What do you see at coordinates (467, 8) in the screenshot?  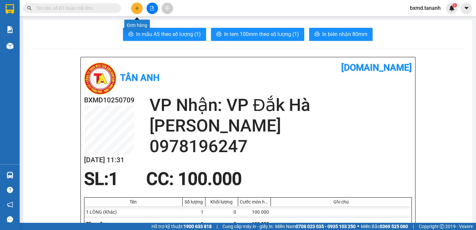 I see `span: caret-down` at bounding box center [467, 8].